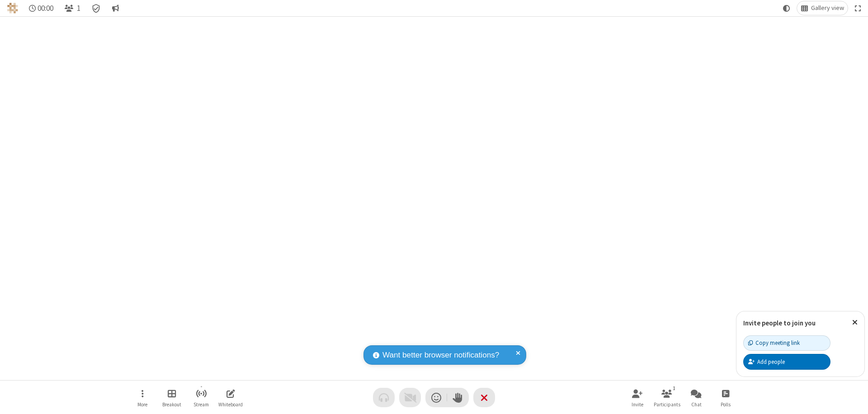  I want to click on button: Raise hand, so click(458, 398).